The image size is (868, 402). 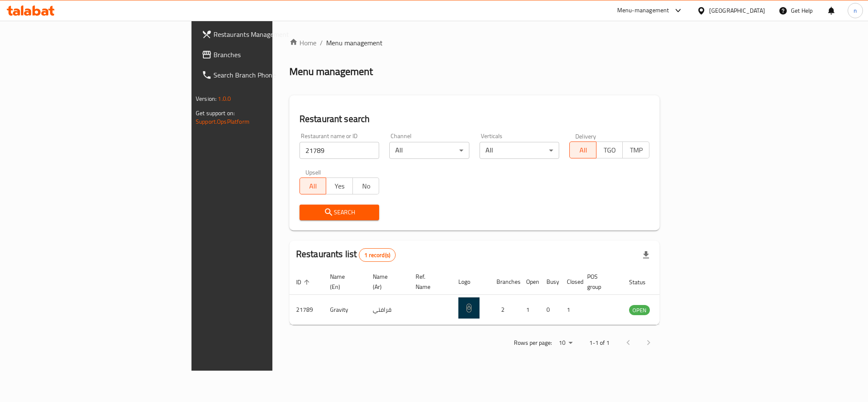 What do you see at coordinates (342, 282) in the screenshot?
I see `span: Name (En)` at bounding box center [342, 282].